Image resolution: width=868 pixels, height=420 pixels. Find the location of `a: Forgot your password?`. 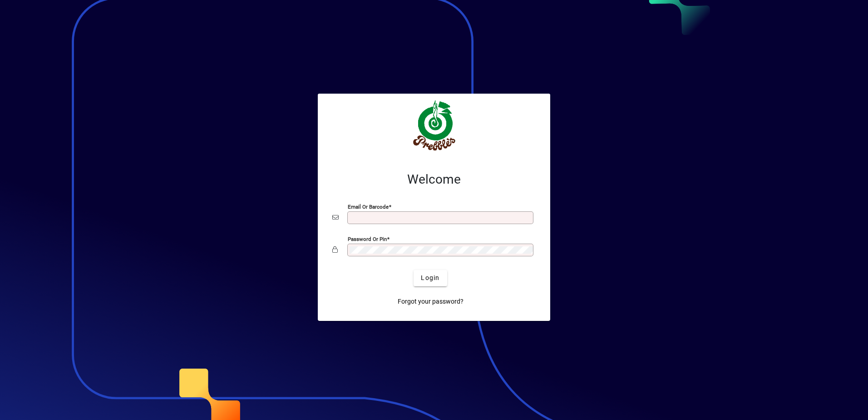

a: Forgot your password? is located at coordinates (431, 301).